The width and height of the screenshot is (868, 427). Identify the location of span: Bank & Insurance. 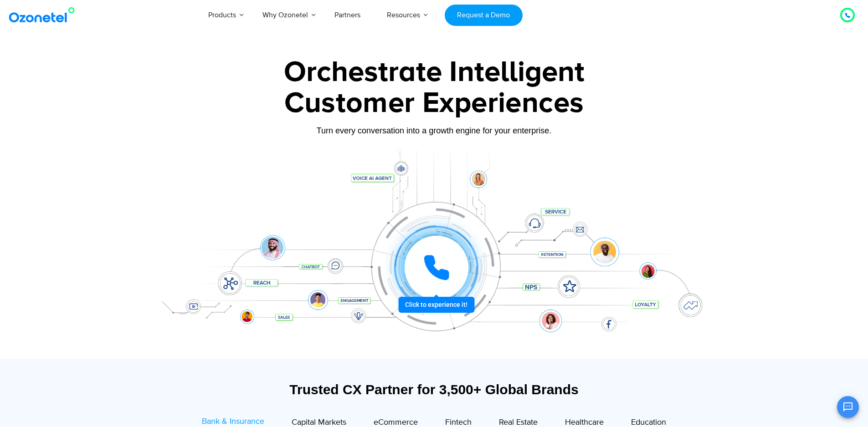
(233, 422).